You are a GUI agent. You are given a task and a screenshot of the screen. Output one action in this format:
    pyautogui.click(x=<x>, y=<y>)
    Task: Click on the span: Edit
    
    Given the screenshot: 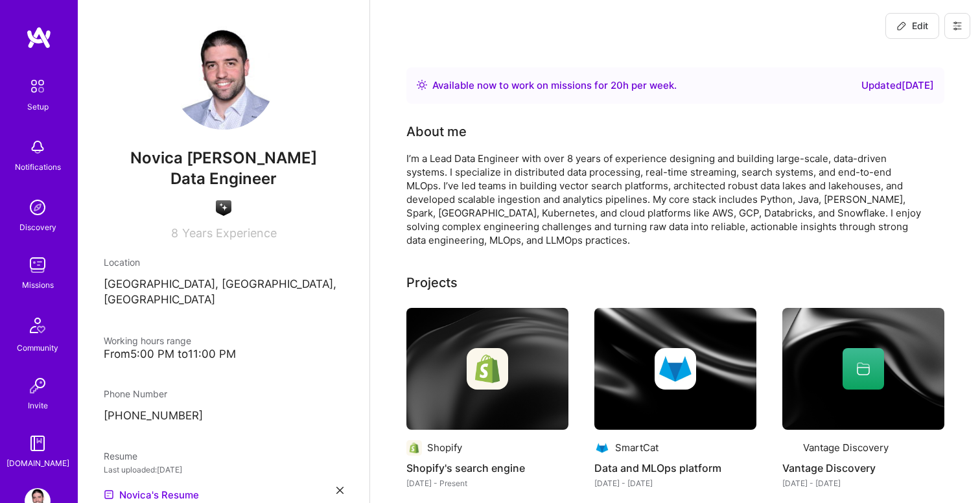 What is the action you would take?
    pyautogui.click(x=912, y=26)
    